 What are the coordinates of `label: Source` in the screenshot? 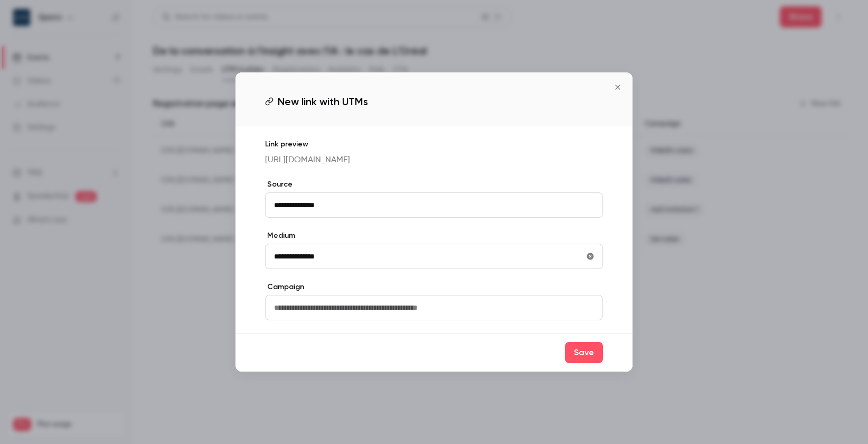 It's located at (434, 185).